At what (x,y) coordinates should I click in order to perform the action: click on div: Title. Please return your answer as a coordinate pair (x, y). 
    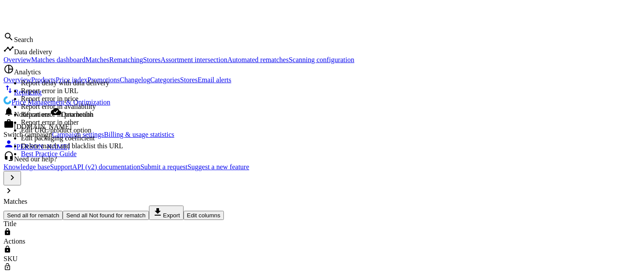
    Looking at the image, I should click on (47, 224).